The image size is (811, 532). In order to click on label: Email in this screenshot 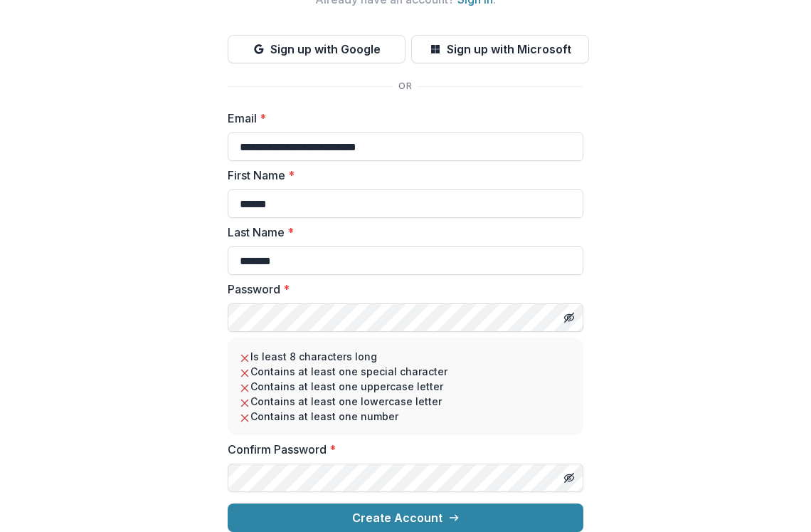, I will do `click(401, 118)`.